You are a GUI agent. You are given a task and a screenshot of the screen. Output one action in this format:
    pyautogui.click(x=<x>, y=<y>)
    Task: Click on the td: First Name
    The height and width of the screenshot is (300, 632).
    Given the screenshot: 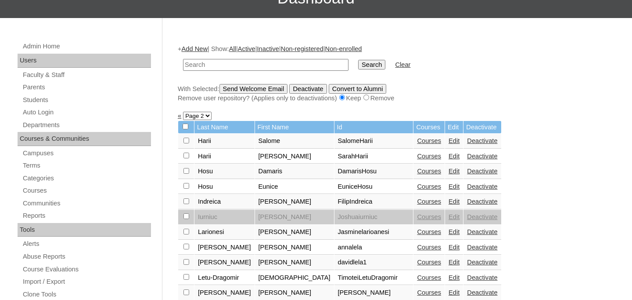 What is the action you would take?
    pyautogui.click(x=295, y=127)
    